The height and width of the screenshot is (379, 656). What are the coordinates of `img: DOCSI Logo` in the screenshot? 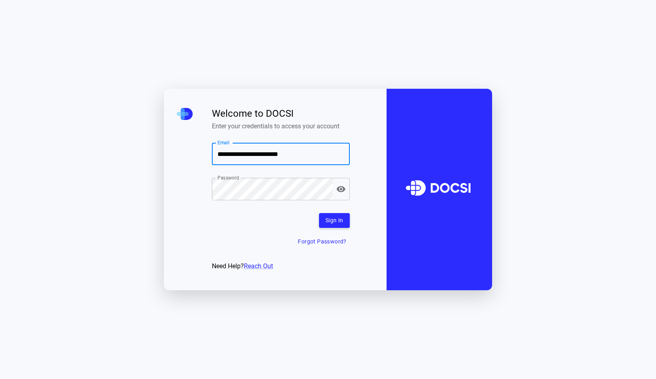 It's located at (439, 189).